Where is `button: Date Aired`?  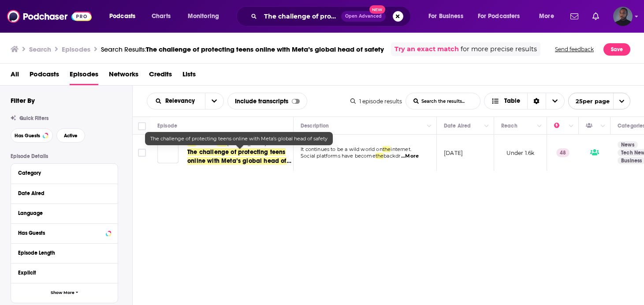 button: Date Aired is located at coordinates (65, 193).